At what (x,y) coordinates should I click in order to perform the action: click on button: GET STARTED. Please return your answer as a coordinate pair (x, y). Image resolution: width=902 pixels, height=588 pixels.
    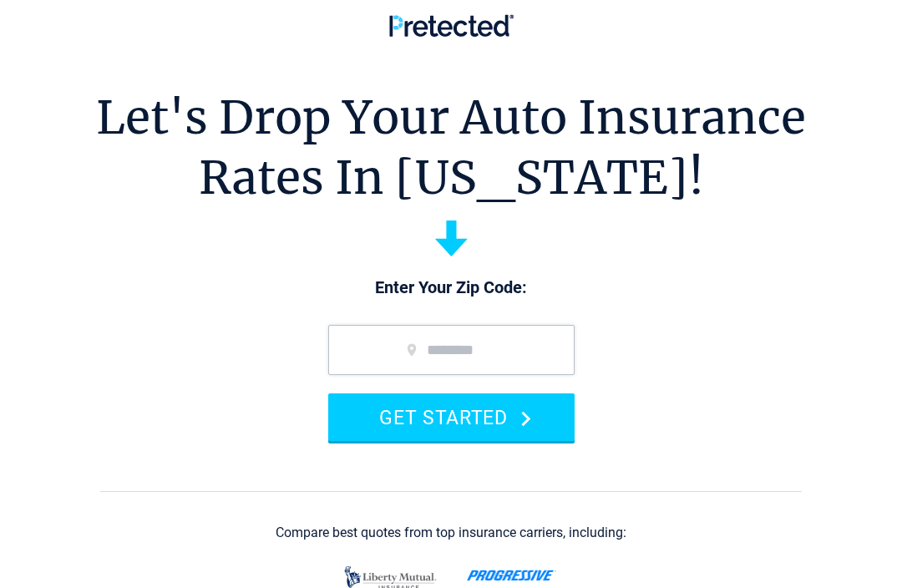
    Looking at the image, I should click on (451, 416).